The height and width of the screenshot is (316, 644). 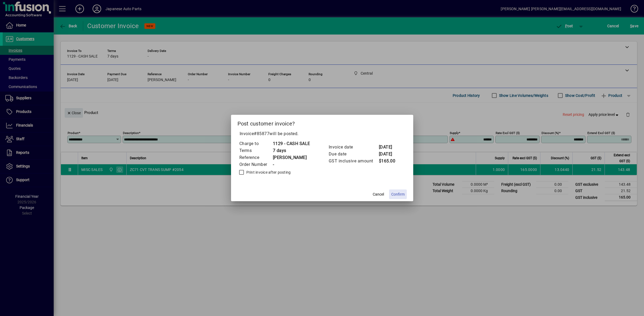 I want to click on button: Confirm, so click(x=398, y=194).